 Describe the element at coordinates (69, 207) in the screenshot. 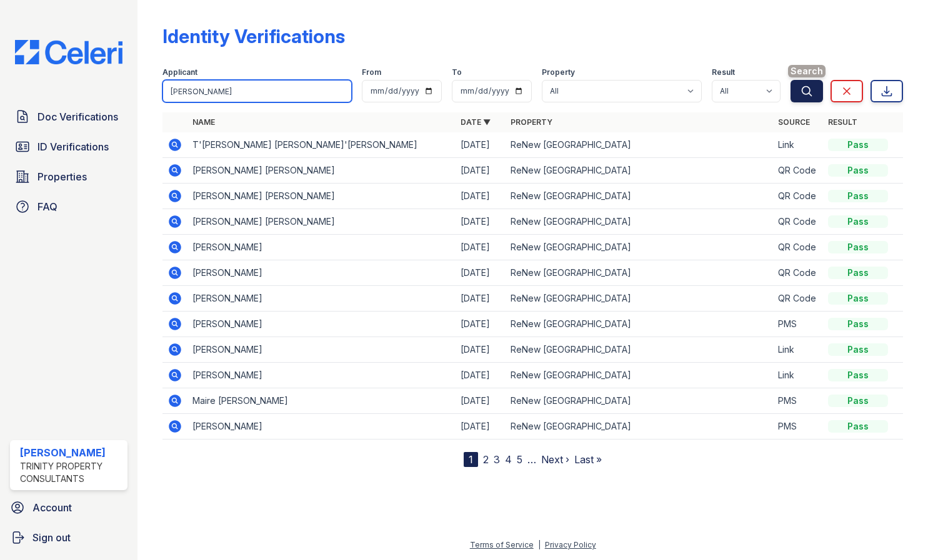

I see `a: FAQ` at that location.